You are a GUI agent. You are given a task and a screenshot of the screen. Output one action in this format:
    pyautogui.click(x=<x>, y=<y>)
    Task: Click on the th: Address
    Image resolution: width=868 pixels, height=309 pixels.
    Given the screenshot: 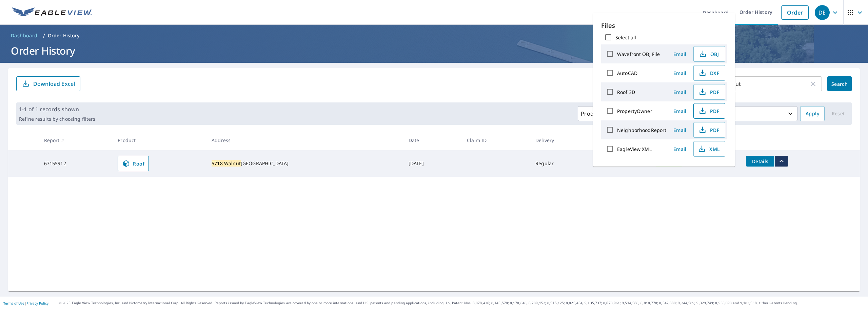 What is the action you would take?
    pyautogui.click(x=304, y=140)
    